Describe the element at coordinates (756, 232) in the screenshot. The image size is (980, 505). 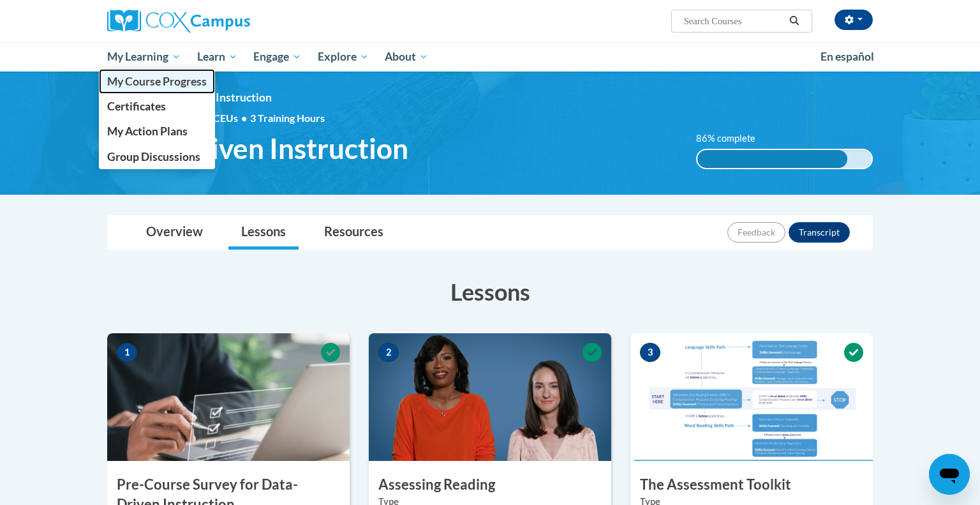
I see `button: Feedback` at that location.